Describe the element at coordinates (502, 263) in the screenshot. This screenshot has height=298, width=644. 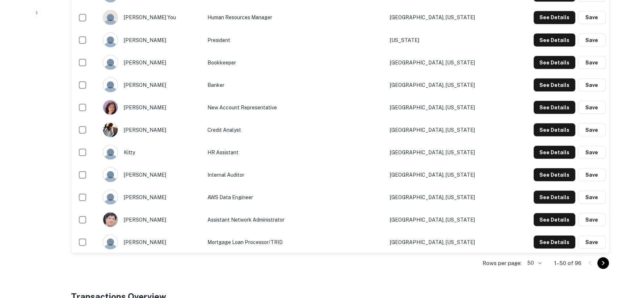
I see `p: Rows per page:` at that location.